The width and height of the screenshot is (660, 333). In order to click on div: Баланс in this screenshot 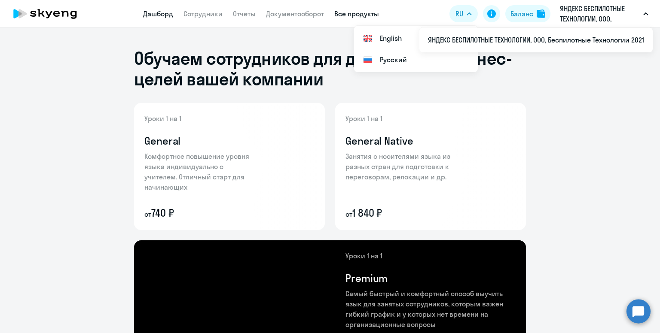, I will do `click(522, 14)`.